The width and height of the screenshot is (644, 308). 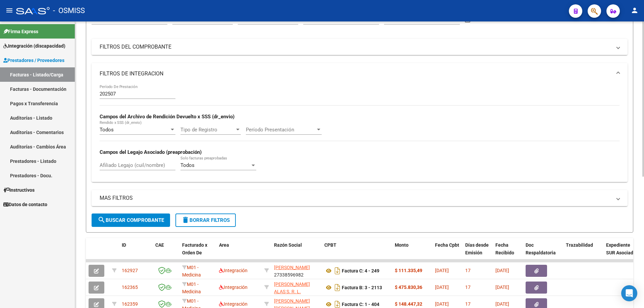 What do you see at coordinates (543, 253) in the screenshot?
I see `datatable-header-cell: Doc Respaldatoria` at bounding box center [543, 253].